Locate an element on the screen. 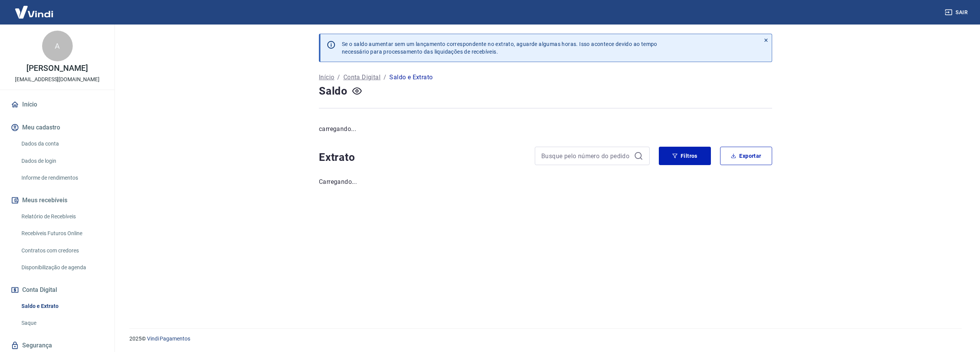 This screenshot has width=980, height=352. h4: Saldo is located at coordinates (333, 91).